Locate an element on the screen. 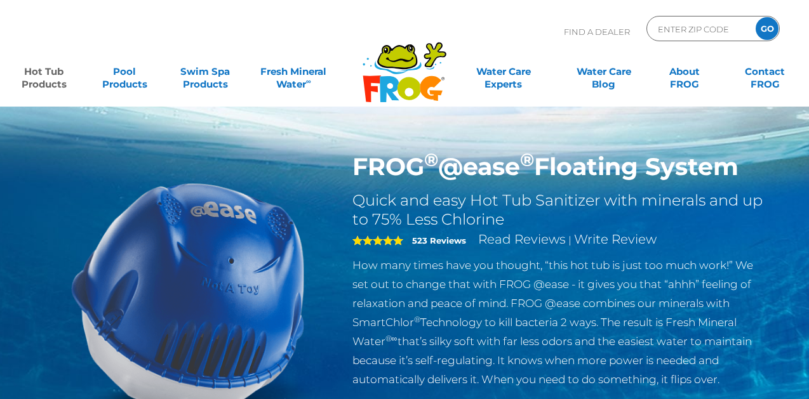  span: 5 is located at coordinates (378, 241).